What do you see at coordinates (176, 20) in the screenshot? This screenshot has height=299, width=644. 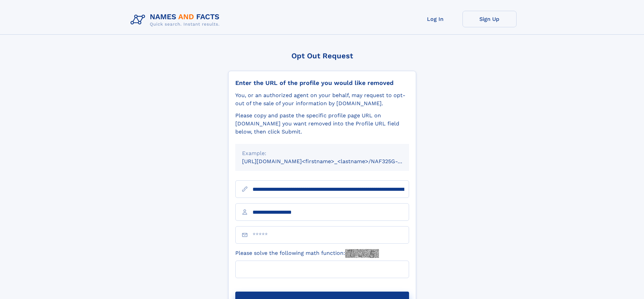 I see `img: Logo Names and Facts` at bounding box center [176, 20].